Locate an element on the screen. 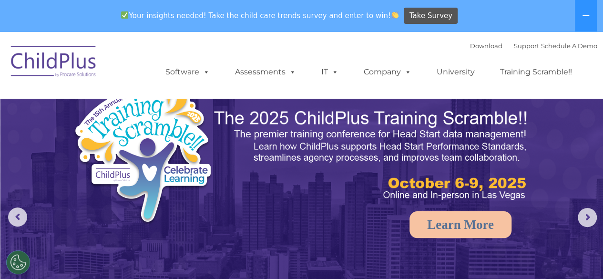 The height and width of the screenshot is (279, 603). a: Take Survey is located at coordinates (430, 16).